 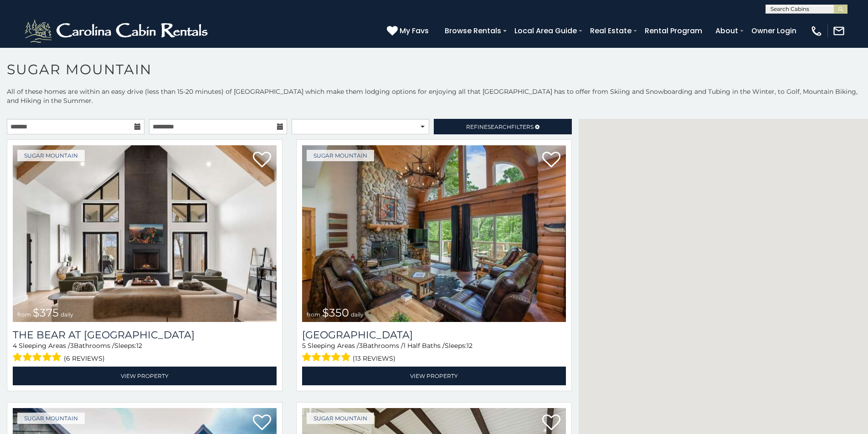 I want to click on span: 1 Half Baths /, so click(x=424, y=345).